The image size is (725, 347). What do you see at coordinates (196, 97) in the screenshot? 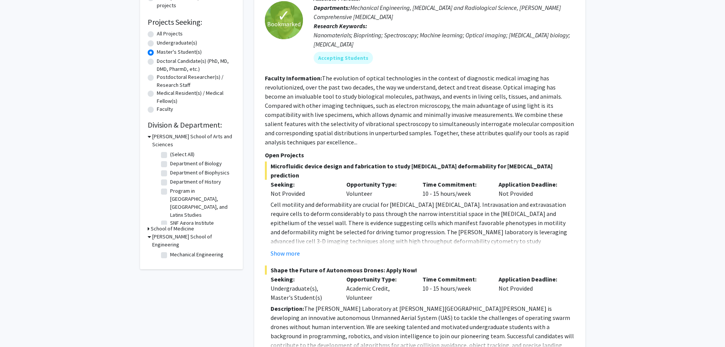
I see `label: Medical Resident(s) / Medical Fellow(s)` at bounding box center [196, 97].